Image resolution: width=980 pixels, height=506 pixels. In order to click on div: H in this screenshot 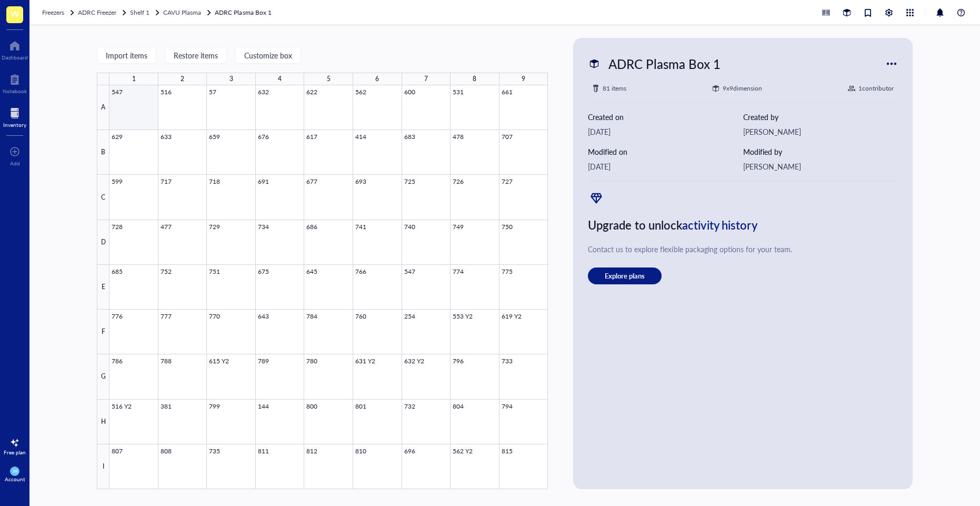, I will do `click(103, 422)`.